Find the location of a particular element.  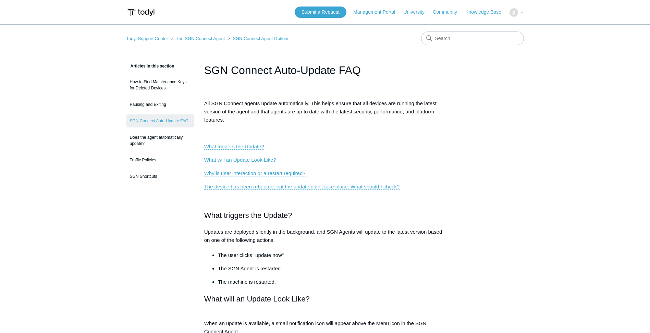

a: Submit a Request is located at coordinates (320, 12).